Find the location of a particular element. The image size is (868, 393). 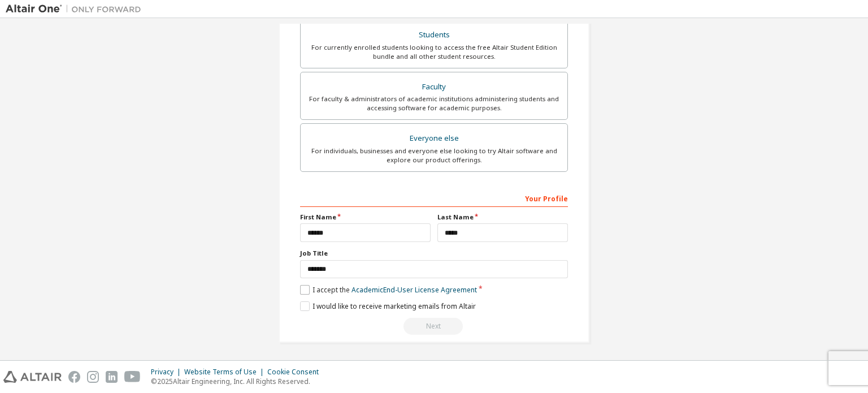

div: Website Terms of Use is located at coordinates (225, 372).